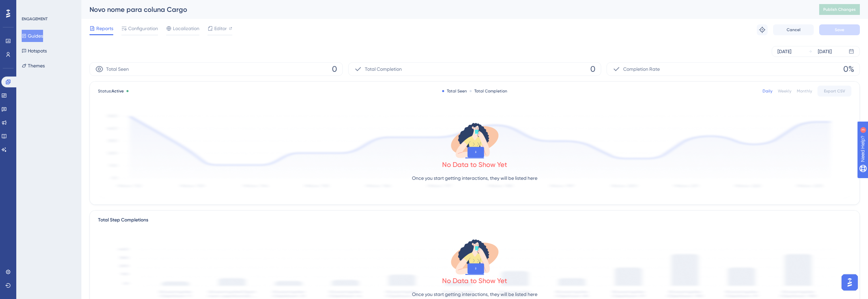 This screenshot has height=299, width=868. I want to click on button: Save, so click(840, 30).